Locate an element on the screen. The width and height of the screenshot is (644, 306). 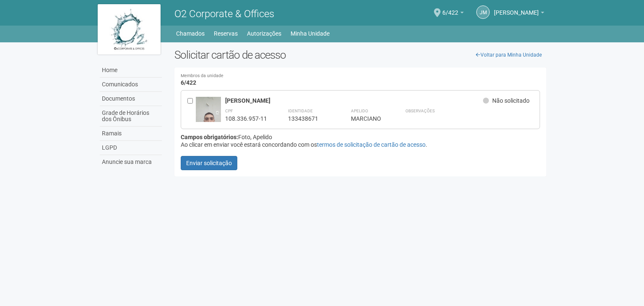
a: Autorizações is located at coordinates (264, 34).